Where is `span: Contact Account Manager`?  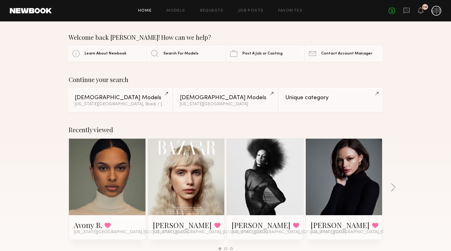
span: Contact Account Manager is located at coordinates (346, 54).